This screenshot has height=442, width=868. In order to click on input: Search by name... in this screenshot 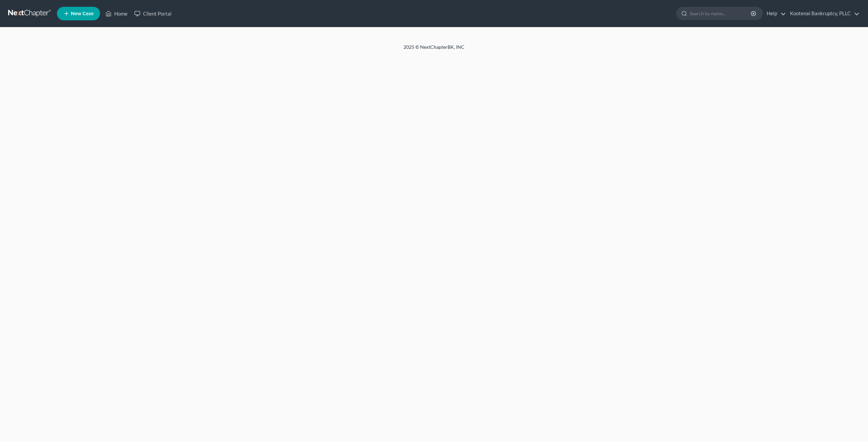, I will do `click(721, 13)`.